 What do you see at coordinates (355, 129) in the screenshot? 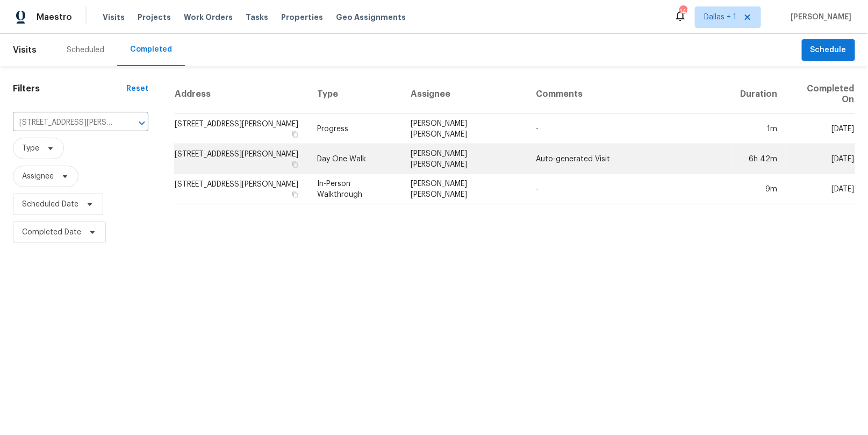
I see `td: Progress` at bounding box center [355, 129].